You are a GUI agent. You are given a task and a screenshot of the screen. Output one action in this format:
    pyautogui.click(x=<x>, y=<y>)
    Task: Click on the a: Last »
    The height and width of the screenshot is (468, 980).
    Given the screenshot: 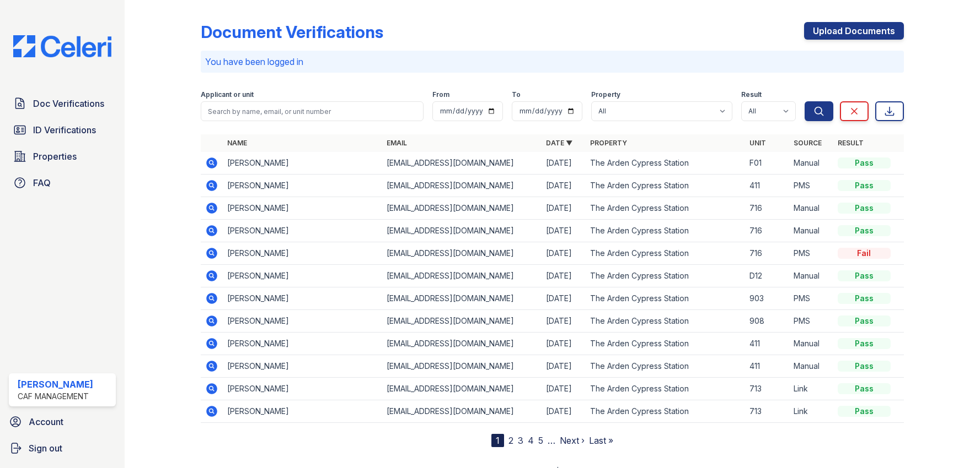 What is the action you would take?
    pyautogui.click(x=601, y=441)
    